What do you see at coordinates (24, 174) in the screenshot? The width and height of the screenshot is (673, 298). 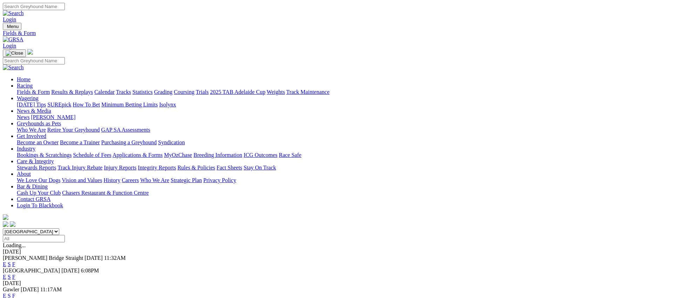 I see `a: About` at bounding box center [24, 174].